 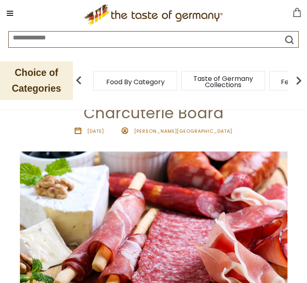 I want to click on img: next arrow, so click(x=299, y=80).